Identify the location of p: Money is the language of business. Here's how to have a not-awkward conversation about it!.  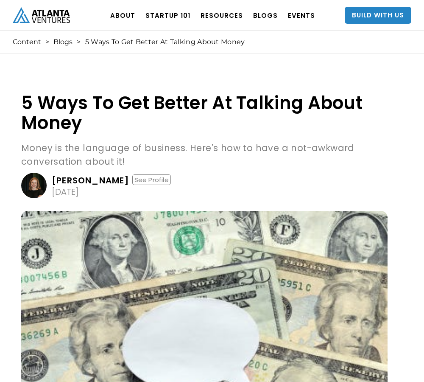
(205, 155).